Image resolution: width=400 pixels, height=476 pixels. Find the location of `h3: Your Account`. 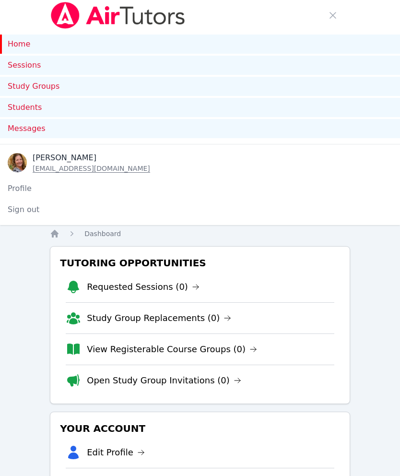

h3: Your Account is located at coordinates (200, 429).